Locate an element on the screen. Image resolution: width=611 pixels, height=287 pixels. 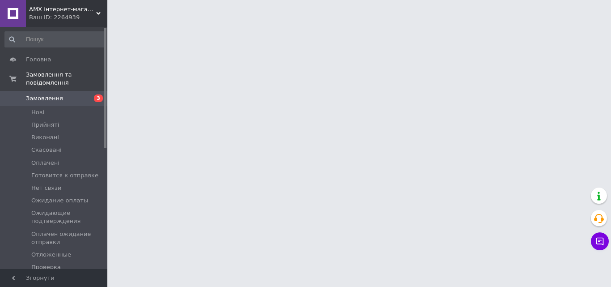
span: 3 is located at coordinates (98, 98).